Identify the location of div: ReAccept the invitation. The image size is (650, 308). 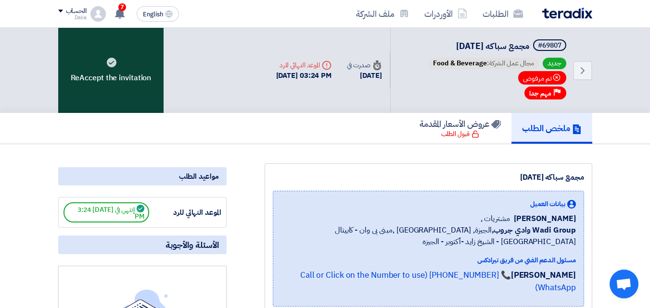
(111, 70).